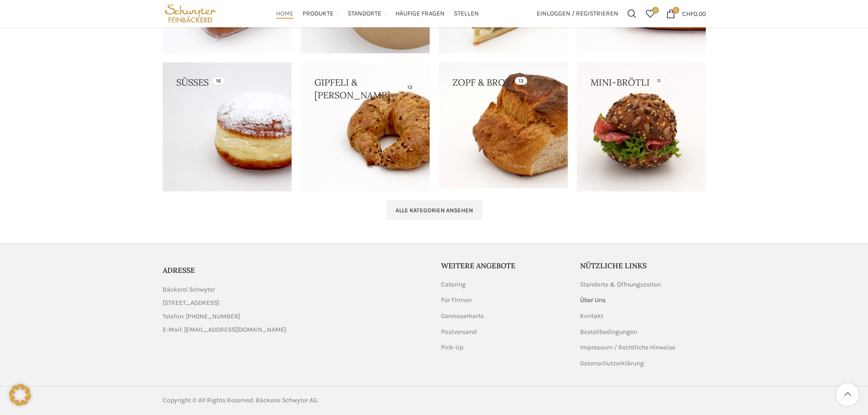  I want to click on span: Einloggen / Registrieren, so click(577, 14).